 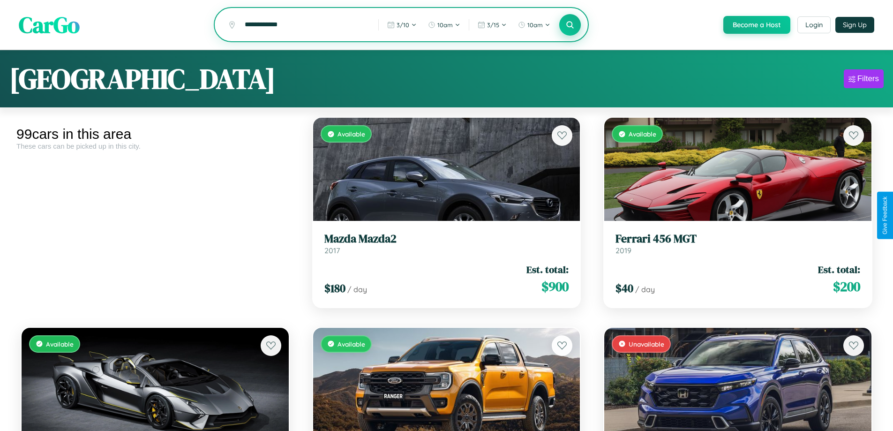 What do you see at coordinates (447, 239) in the screenshot?
I see `h3: Mazda Mazda2` at bounding box center [447, 239].